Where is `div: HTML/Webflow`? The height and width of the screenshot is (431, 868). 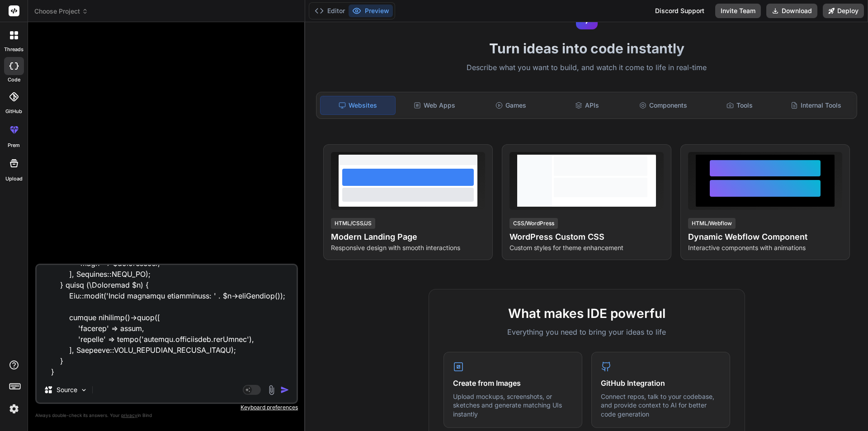
div: HTML/Webflow is located at coordinates (712, 223).